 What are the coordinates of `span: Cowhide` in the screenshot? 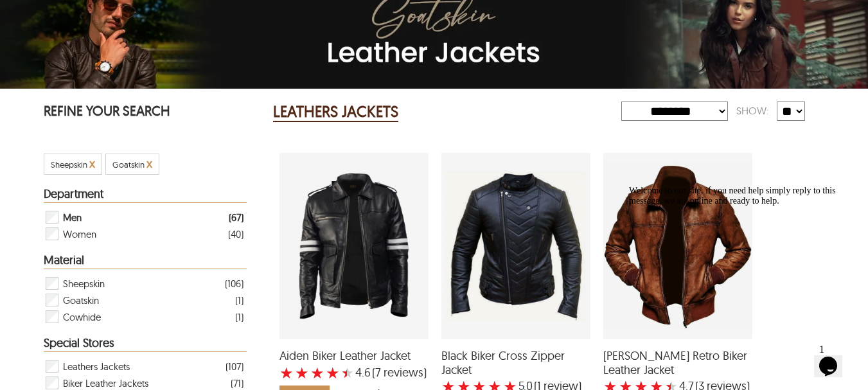 It's located at (82, 317).